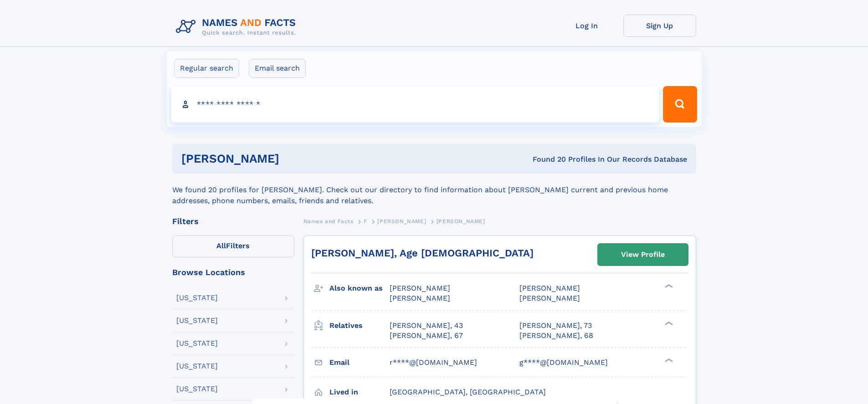 The width and height of the screenshot is (868, 404). Describe the element at coordinates (680, 104) in the screenshot. I see `button: Search Button` at that location.